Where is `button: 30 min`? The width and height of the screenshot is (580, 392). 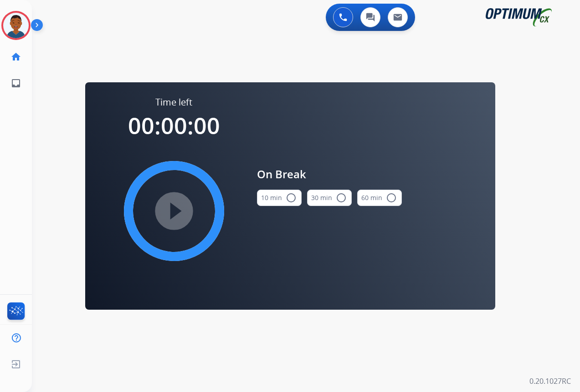 button: 30 min is located at coordinates (329, 198).